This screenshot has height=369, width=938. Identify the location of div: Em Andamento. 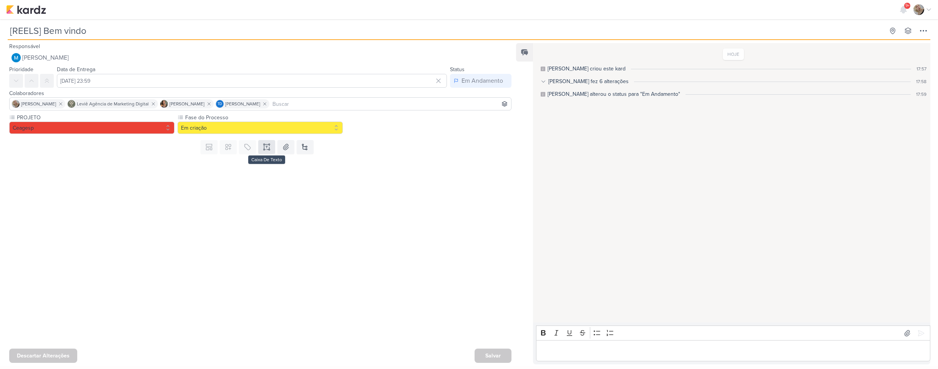
(482, 81).